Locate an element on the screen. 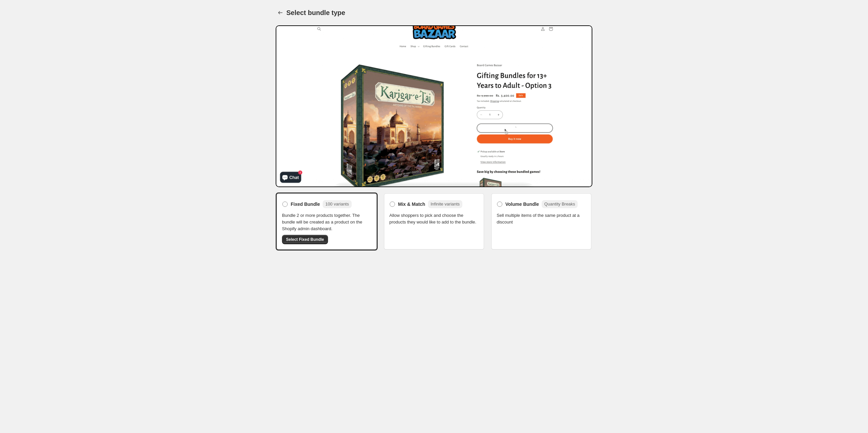 This screenshot has width=868, height=433. button: Back is located at coordinates (281, 12).